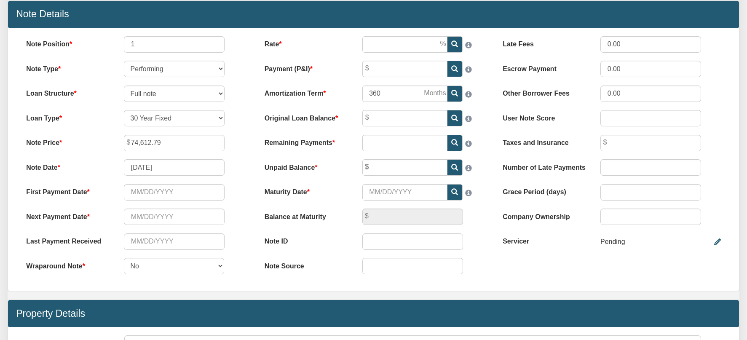  What do you see at coordinates (305, 191) in the screenshot?
I see `label: Maturity Date` at bounding box center [305, 191].